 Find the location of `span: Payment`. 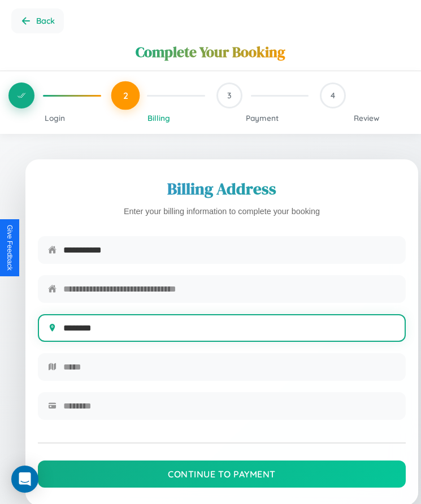

span: Payment is located at coordinates (262, 118).